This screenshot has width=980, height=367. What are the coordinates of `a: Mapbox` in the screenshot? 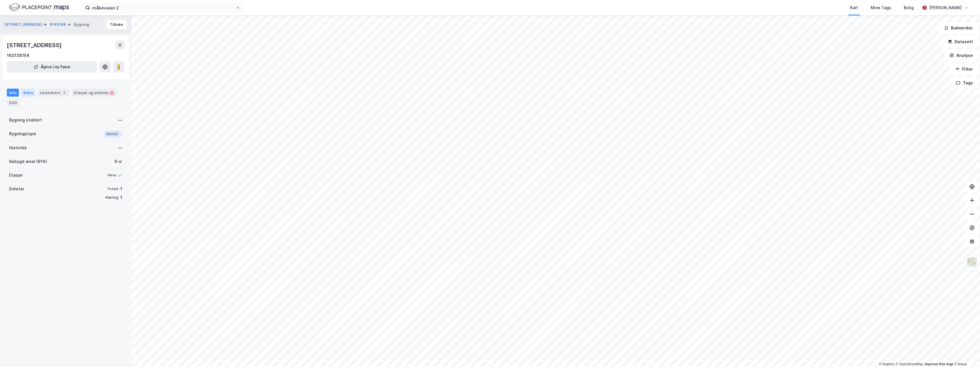 It's located at (887, 364).